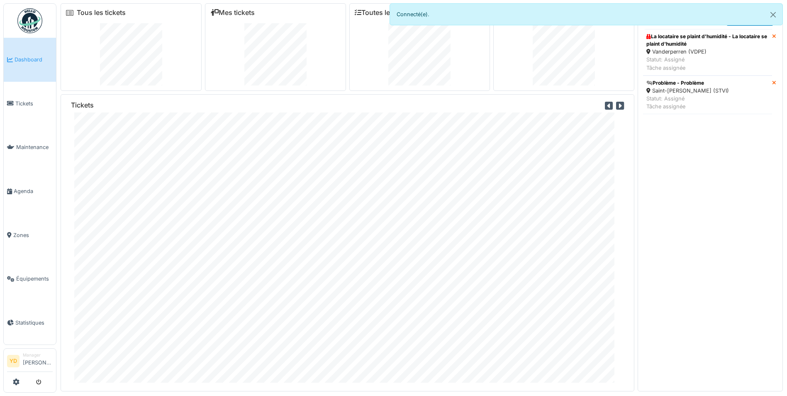  What do you see at coordinates (688, 83) in the screenshot?
I see `div: Problème - Problème` at bounding box center [688, 83].